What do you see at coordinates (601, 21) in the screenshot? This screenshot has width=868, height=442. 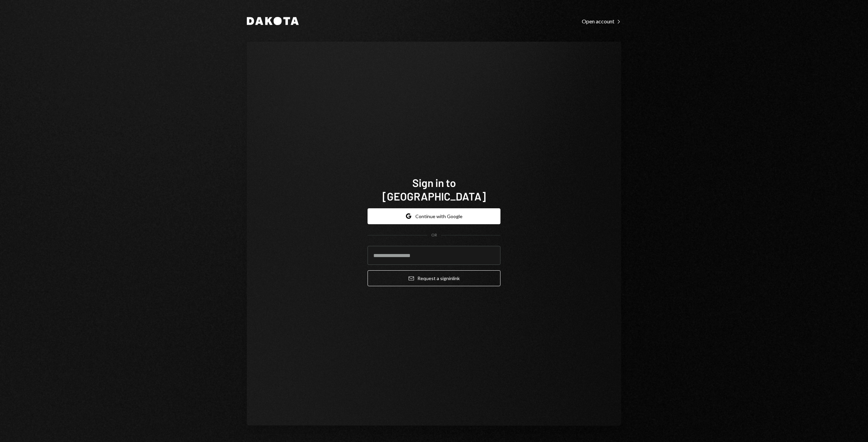 I see `a: Open account` at bounding box center [601, 21].